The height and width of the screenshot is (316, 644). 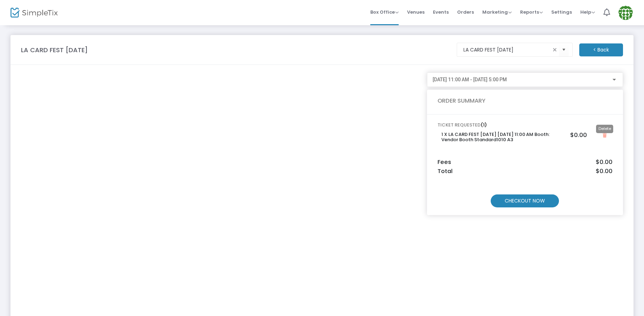 I want to click on div: Delete, so click(x=605, y=129).